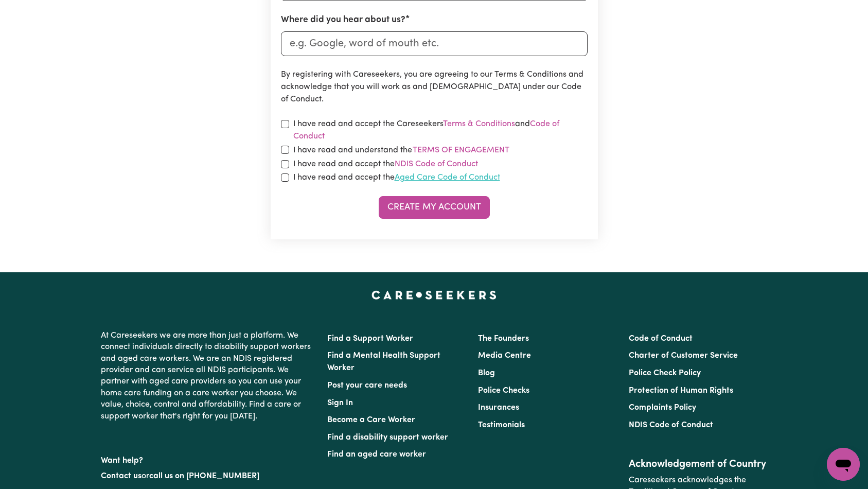 The width and height of the screenshot is (868, 489). I want to click on label: Where did you hear about us?, so click(343, 20).